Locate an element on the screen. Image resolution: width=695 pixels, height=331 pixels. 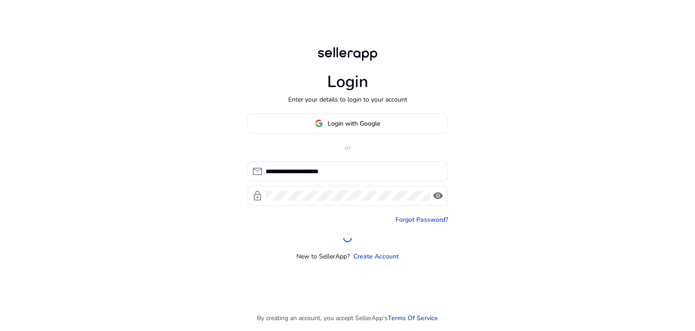
img: google-logo.svg is located at coordinates (319, 123).